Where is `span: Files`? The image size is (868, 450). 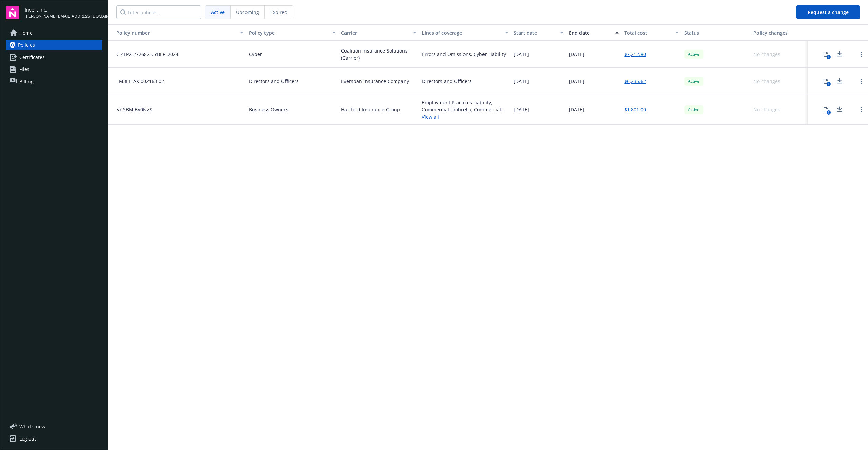 span: Files is located at coordinates (25, 70).